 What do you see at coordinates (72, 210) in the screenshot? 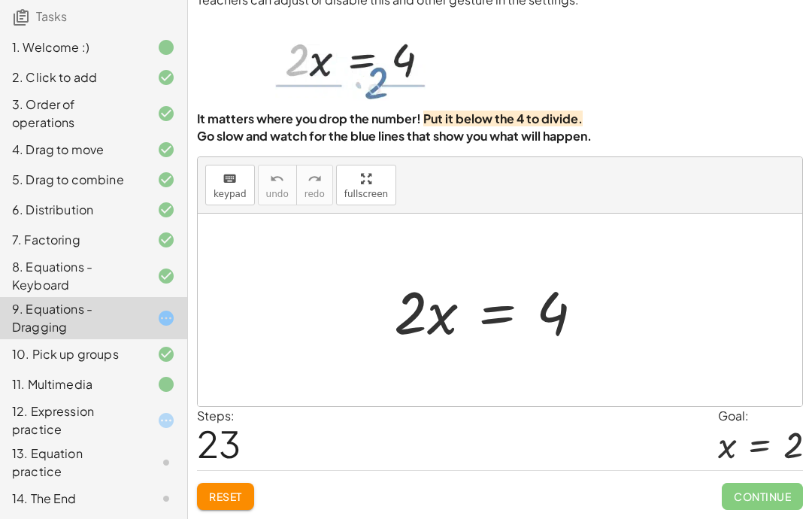
I see `div: 6. Distribution` at bounding box center [72, 210].